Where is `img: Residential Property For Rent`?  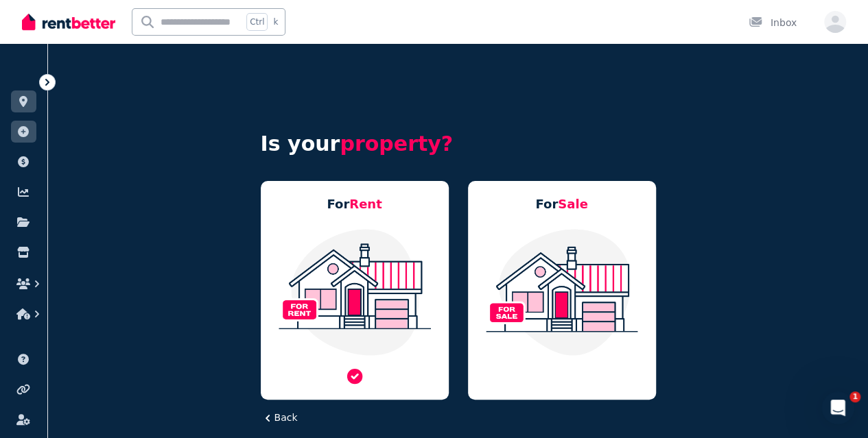 img: Residential Property For Rent is located at coordinates (355, 292).